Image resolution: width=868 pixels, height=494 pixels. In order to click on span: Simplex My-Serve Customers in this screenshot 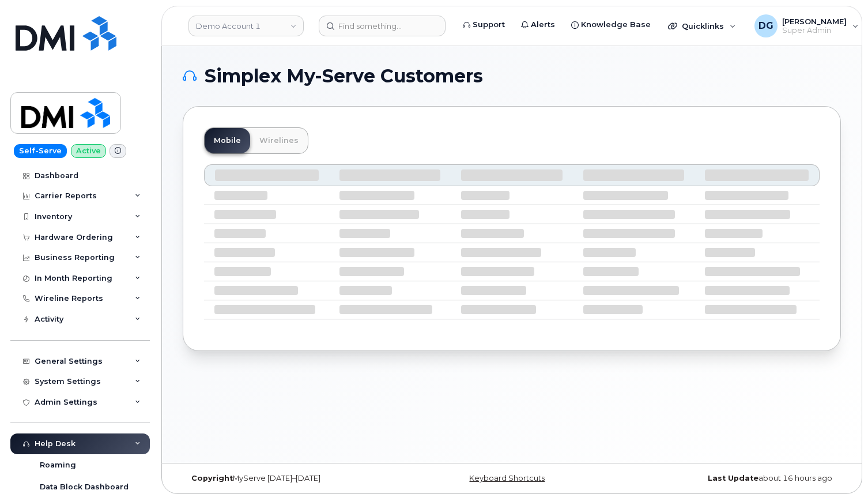, I will do `click(343, 76)`.